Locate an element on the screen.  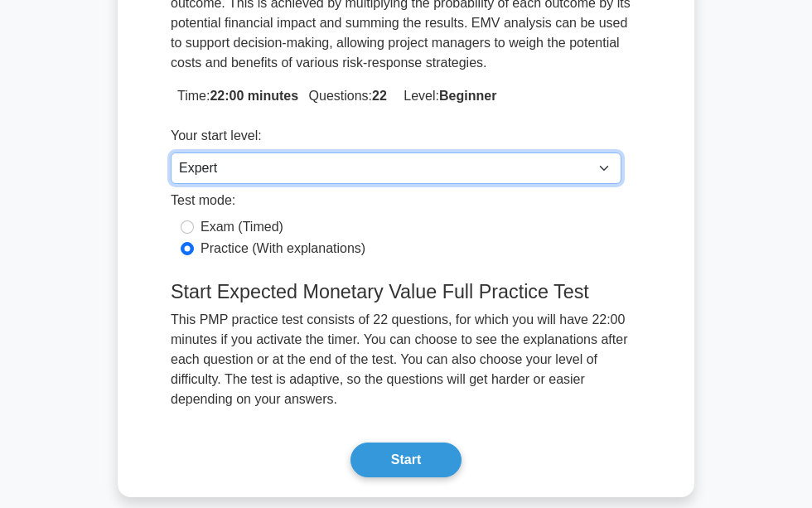
strong: 22:00 minutes is located at coordinates (253, 95).